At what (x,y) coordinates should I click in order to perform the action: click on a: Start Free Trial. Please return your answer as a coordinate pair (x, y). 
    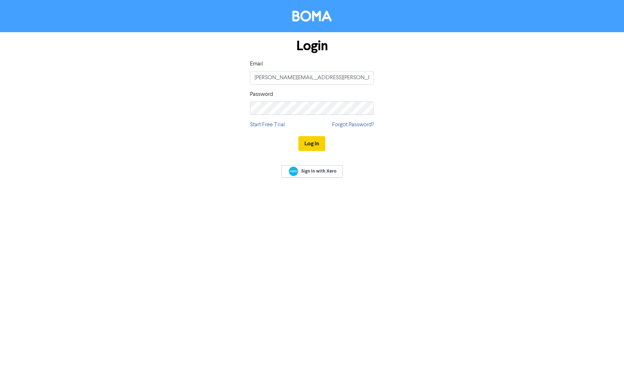
    Looking at the image, I should click on (267, 125).